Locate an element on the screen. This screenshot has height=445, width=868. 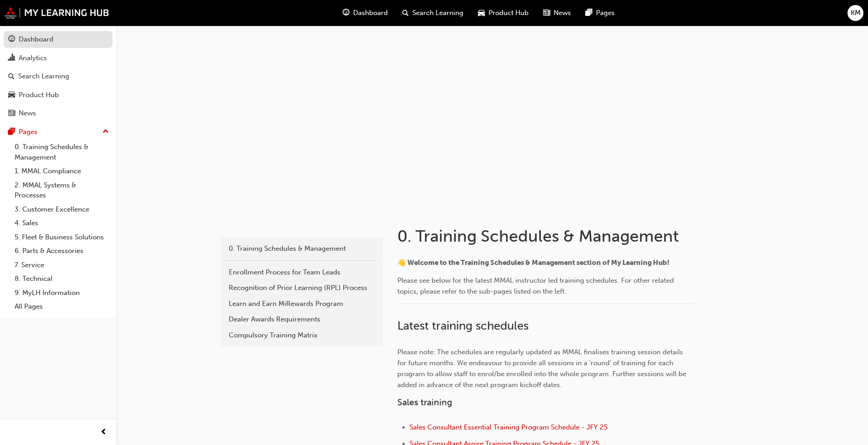
span: Product Hub is located at coordinates (509, 13).